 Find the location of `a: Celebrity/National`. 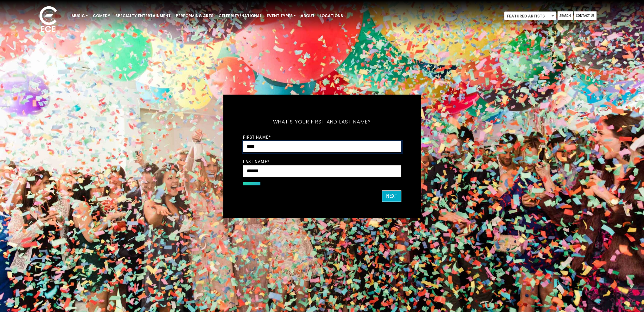

a: Celebrity/National is located at coordinates (240, 16).